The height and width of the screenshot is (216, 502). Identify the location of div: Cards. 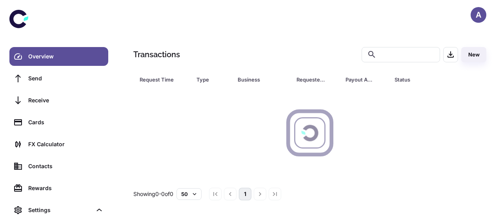
(66, 122).